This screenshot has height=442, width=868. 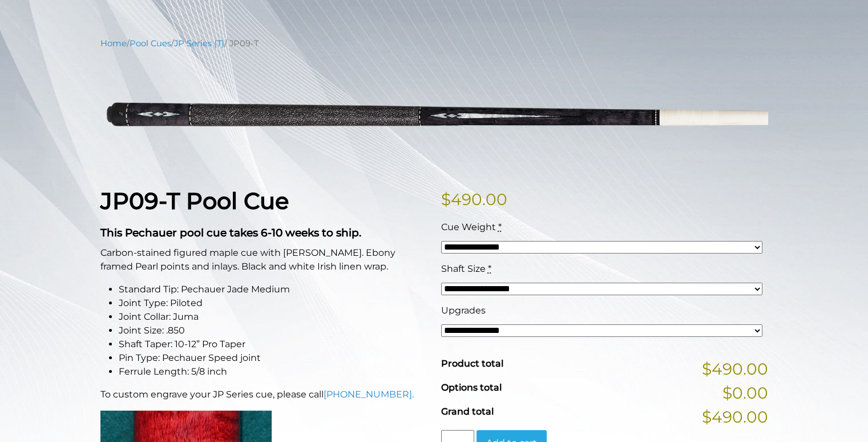 I want to click on li: Shaft Taper: 10-12” Pro Taper, so click(x=273, y=345).